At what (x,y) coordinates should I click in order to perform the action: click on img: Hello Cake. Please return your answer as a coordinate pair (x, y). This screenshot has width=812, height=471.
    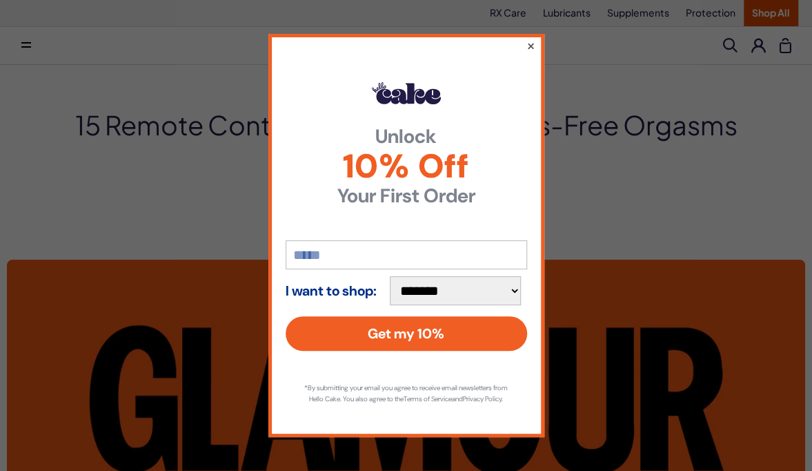
    Looking at the image, I should click on (407, 93).